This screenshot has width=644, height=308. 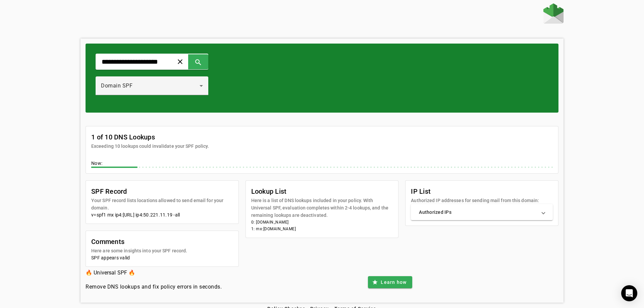 I want to click on mat-card-title: 1 of 10 DNS Lookups, so click(x=150, y=137).